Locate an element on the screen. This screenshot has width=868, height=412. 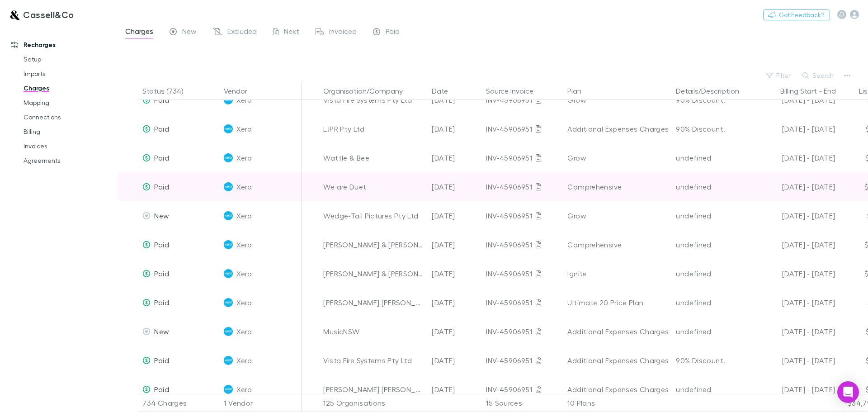
button: Billing Start is located at coordinates (798, 91).